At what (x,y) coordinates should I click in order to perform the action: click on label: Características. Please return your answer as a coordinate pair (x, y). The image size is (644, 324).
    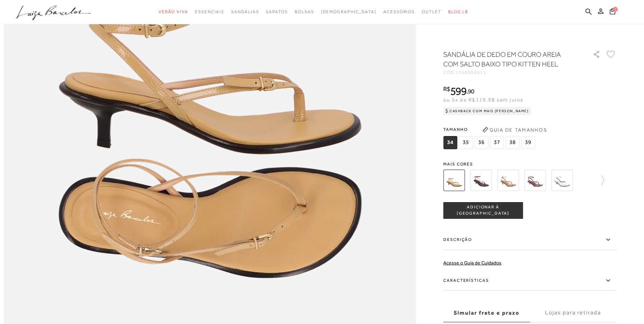
    Looking at the image, I should click on (530, 280).